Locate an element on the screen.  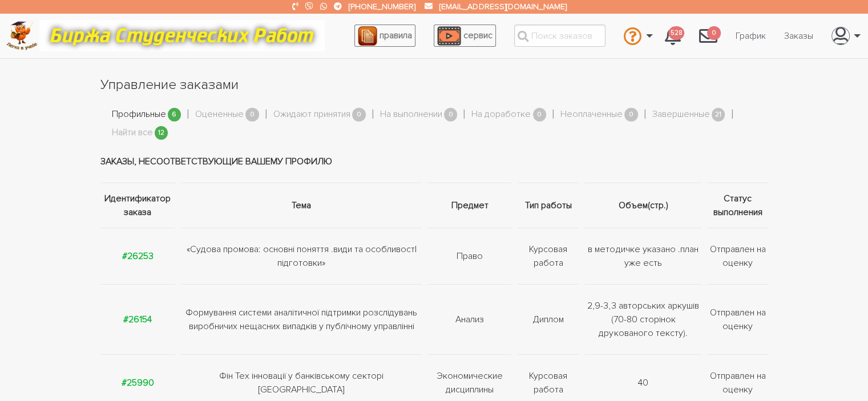
td: Диплом is located at coordinates (548, 319).